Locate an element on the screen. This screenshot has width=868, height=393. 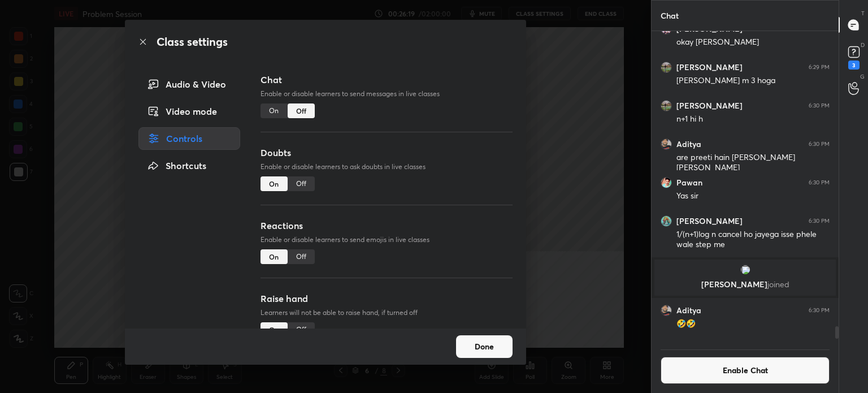
h3: Reactions is located at coordinates (386, 226).